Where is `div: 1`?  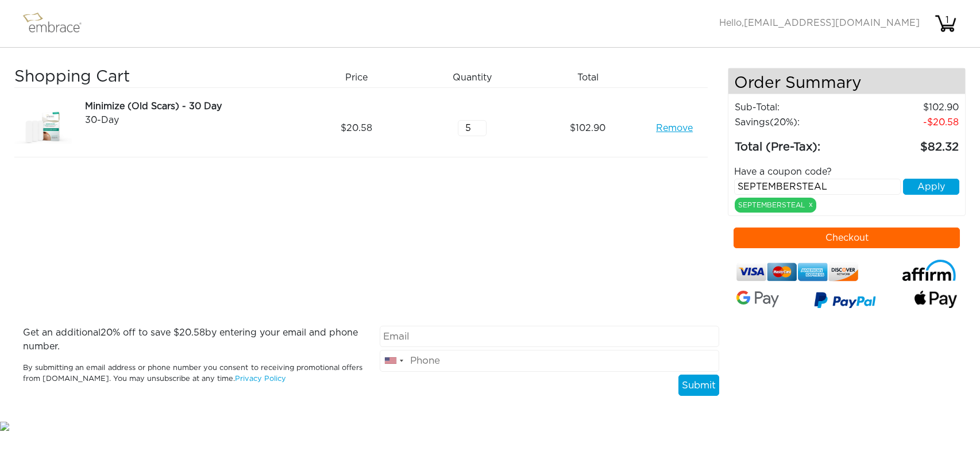
div: 1 is located at coordinates (947, 20).